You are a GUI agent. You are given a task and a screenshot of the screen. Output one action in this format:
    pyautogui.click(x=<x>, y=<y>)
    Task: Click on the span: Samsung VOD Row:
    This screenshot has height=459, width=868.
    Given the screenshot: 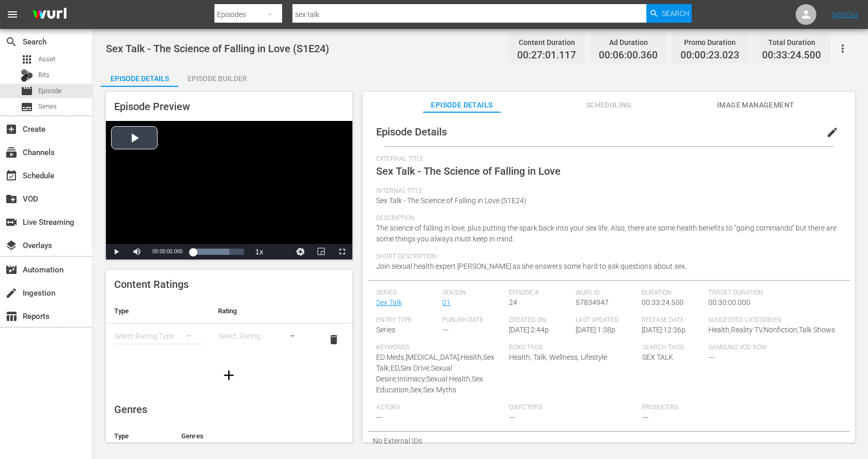 What is the action you would take?
    pyautogui.click(x=739, y=347)
    